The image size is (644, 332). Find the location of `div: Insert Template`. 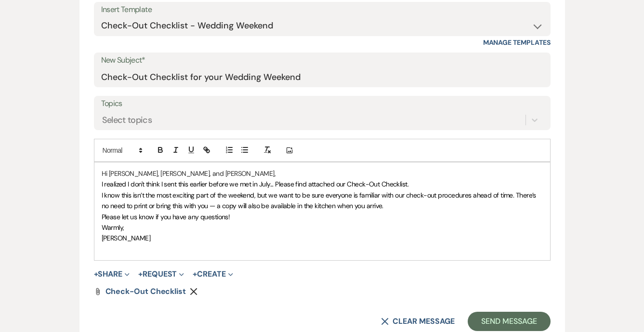

div: Insert Template is located at coordinates (322, 10).